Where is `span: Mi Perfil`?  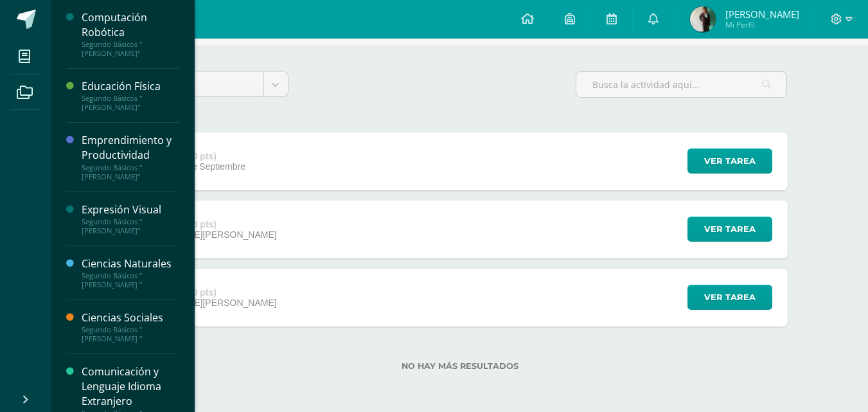
span: Mi Perfil is located at coordinates (763, 24).